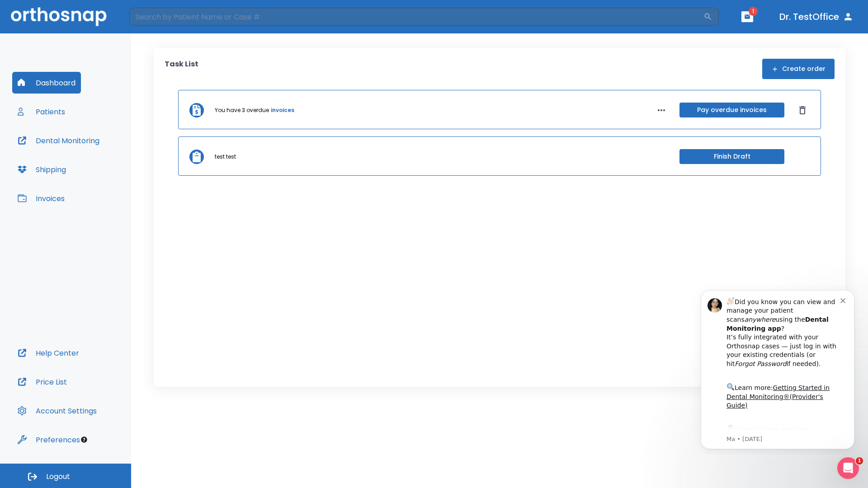  Describe the element at coordinates (91, 87) in the screenshot. I see `div: message notification from Ma, 6w ago. 👋🏻 Did you know you can view and manage your patient scans ...` at that location.